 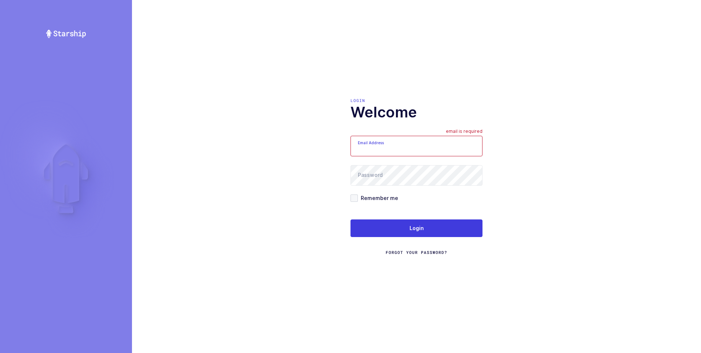 I want to click on a: Forgot Your Password?, so click(x=417, y=252).